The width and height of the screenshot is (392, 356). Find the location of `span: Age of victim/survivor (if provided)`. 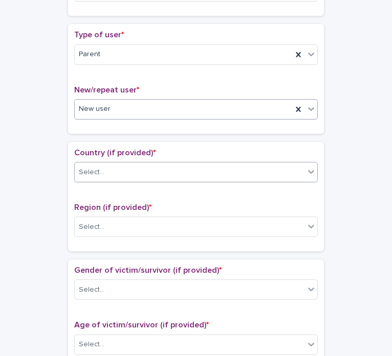

span: Age of victim/survivor (if provided) is located at coordinates (141, 325).